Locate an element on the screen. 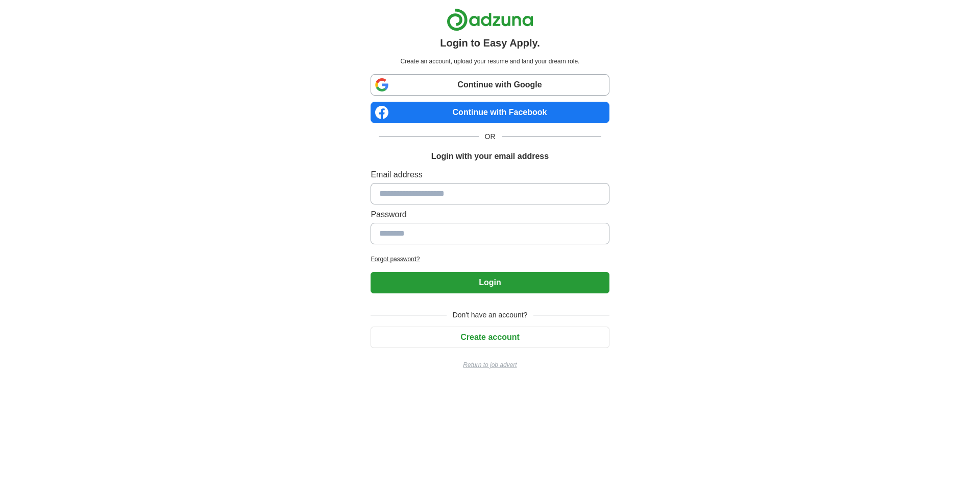 The height and width of the screenshot is (483, 980). label: Password is located at coordinates (489, 215).